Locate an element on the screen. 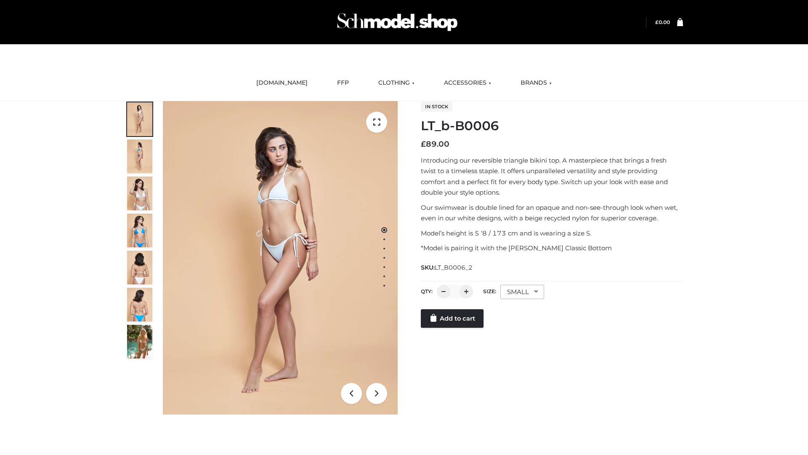 This screenshot has width=808, height=455. a: £0.00 is located at coordinates (663, 22).